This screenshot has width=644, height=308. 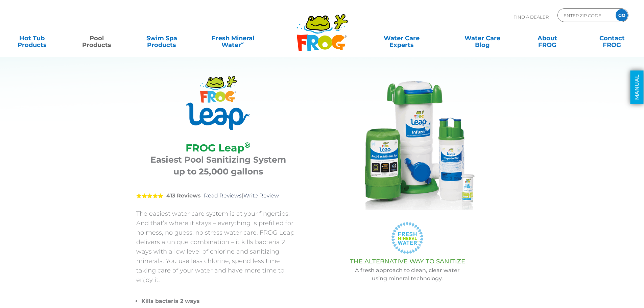 What do you see at coordinates (612, 38) in the screenshot?
I see `a: ContactFROG` at bounding box center [612, 38].